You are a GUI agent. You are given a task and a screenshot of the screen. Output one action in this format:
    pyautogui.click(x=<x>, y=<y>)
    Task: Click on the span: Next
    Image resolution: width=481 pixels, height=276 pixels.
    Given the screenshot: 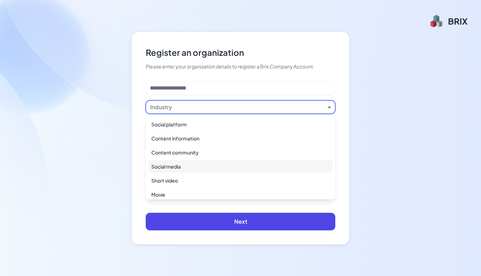 What is the action you would take?
    pyautogui.click(x=241, y=221)
    